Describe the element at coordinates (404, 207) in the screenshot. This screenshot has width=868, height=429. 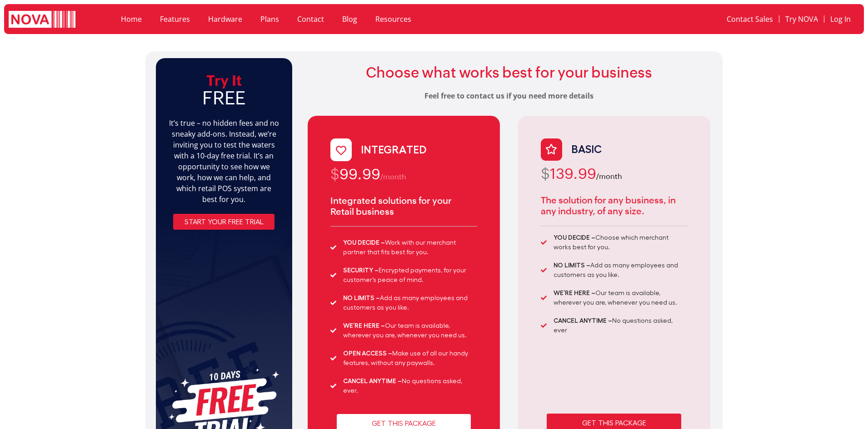
I see `h2: Integrated solutions for your Retail business` at that location.